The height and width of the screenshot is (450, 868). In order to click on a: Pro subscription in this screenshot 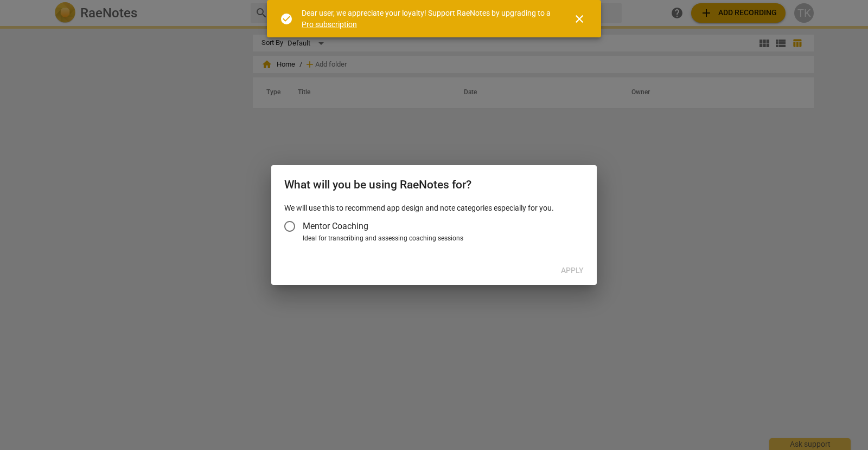, I will do `click(330, 24)`.